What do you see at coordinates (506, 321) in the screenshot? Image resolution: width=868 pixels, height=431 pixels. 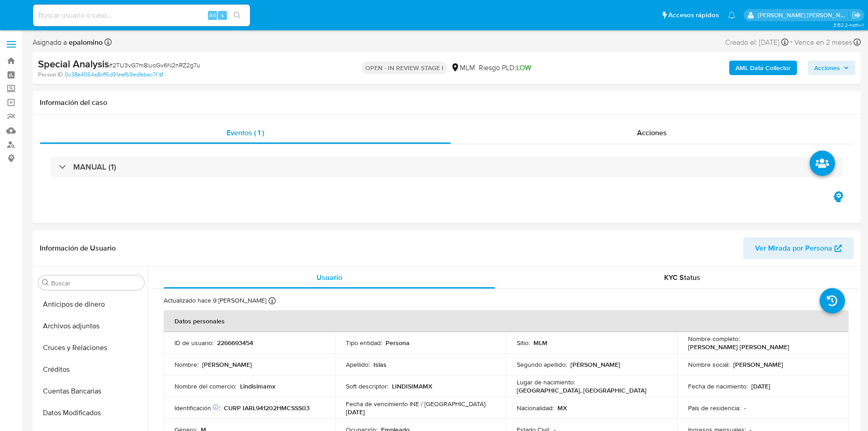 I see `th: Datos personales` at bounding box center [506, 321].